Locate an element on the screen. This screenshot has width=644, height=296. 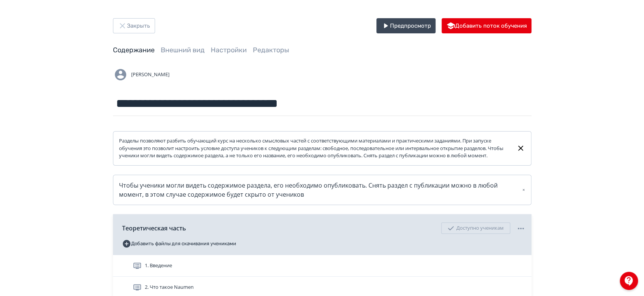
a: Внешний вид is located at coordinates (183, 50).